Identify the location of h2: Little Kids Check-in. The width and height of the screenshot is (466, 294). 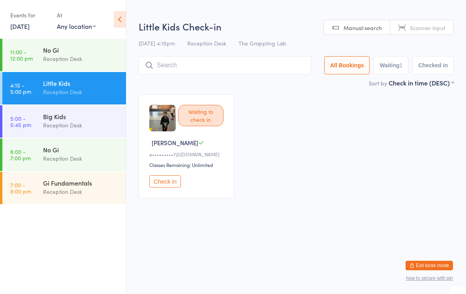
(296, 26).